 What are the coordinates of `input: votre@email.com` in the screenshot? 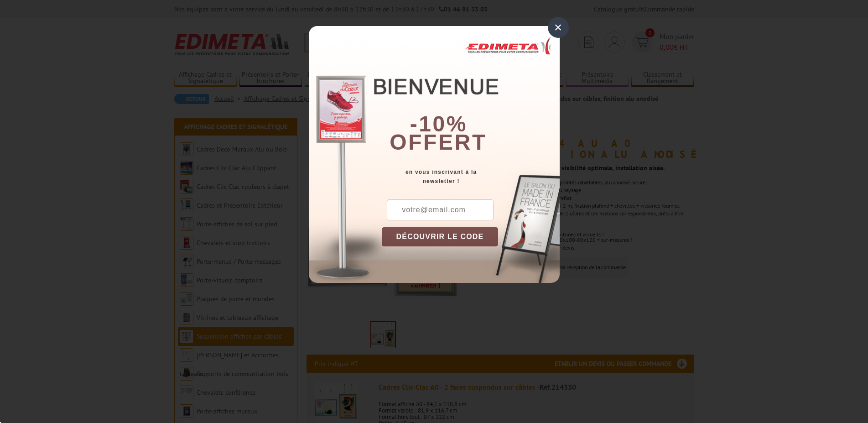 It's located at (440, 210).